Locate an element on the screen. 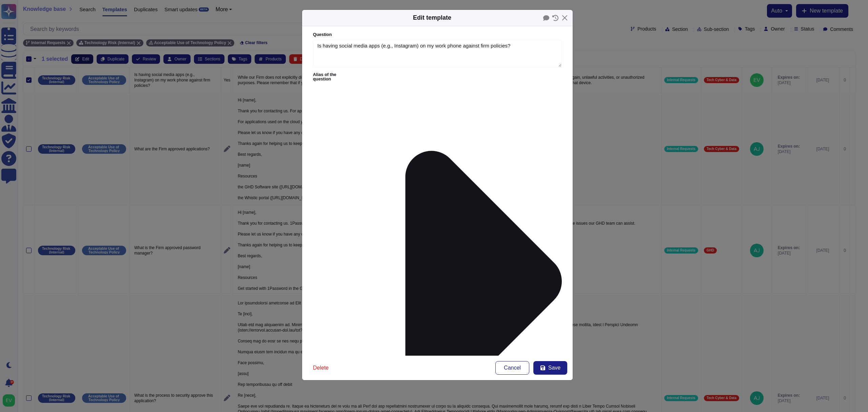  button: Delete is located at coordinates (321, 368).